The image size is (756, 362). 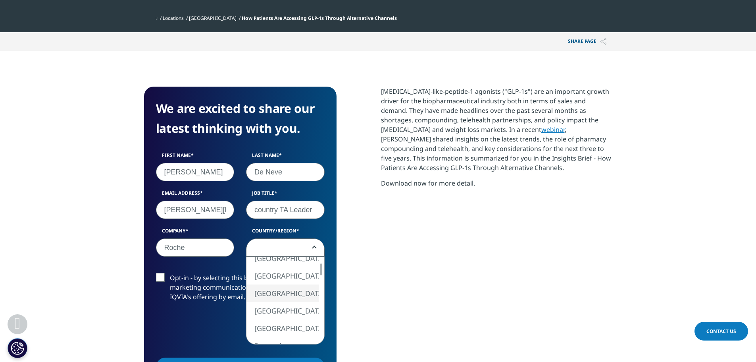 What do you see at coordinates (195, 157) in the screenshot?
I see `label: First Name` at bounding box center [195, 157].